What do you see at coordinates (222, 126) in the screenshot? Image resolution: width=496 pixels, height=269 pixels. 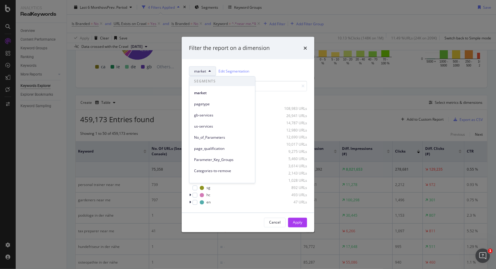 I see `span: us-services` at bounding box center [222, 126].